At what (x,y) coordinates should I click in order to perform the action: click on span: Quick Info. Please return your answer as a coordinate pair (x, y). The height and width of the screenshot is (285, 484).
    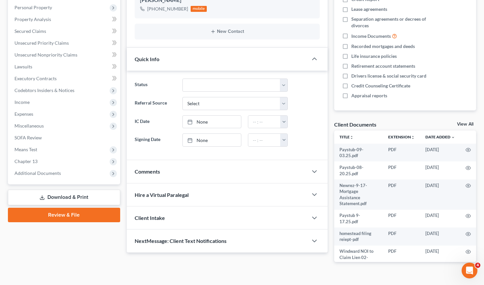
    Looking at the image, I should click on (147, 59).